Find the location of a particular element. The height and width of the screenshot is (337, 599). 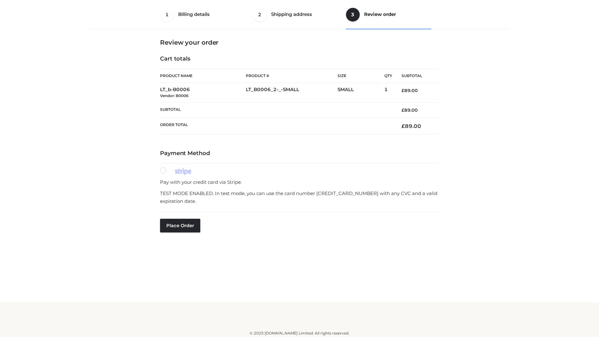

th: Size is located at coordinates (359, 76).